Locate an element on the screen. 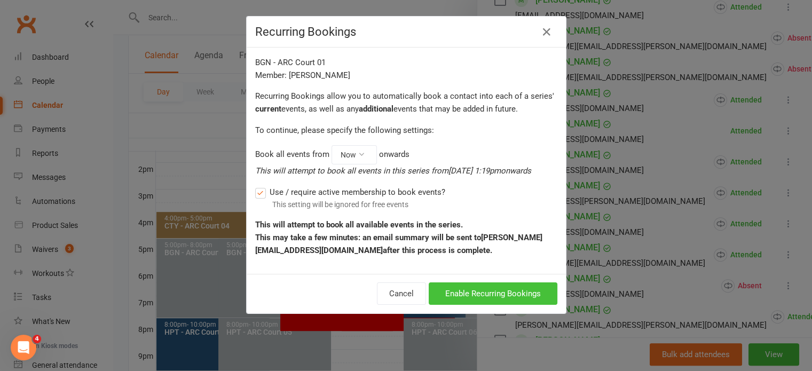  p: Recurring Bookings allow you to automatically book a contact into each of a series' events, as we... is located at coordinates (406, 103).